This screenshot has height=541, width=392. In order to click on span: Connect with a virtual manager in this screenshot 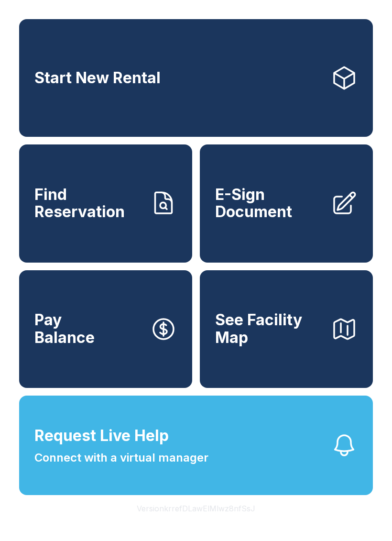, I will do `click(122, 457)`.